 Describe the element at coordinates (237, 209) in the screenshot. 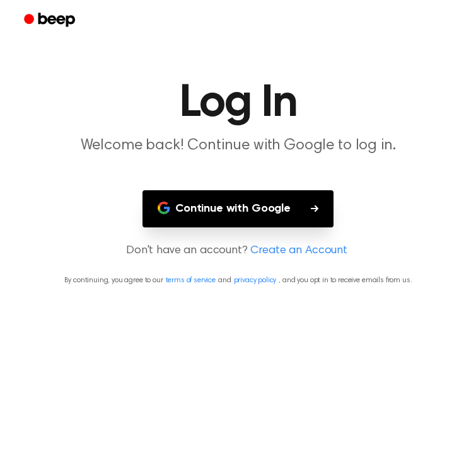

I see `button: Continue with Google` at that location.